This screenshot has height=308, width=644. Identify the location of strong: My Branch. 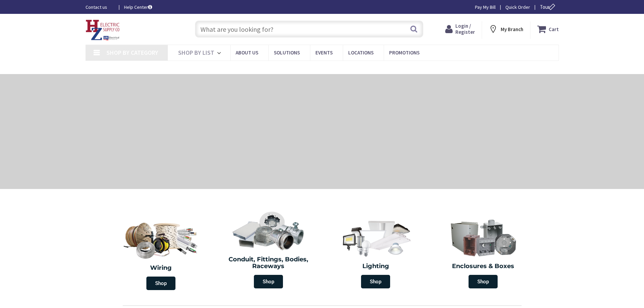
(512, 29).